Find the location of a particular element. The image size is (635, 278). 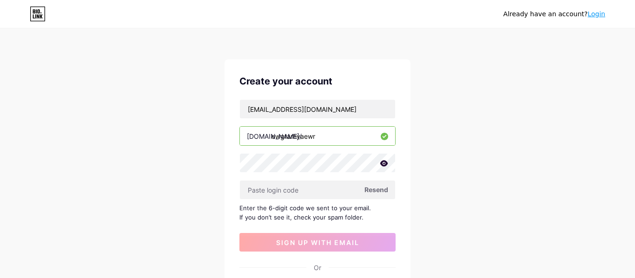

button: sign up with email is located at coordinates (317, 243).